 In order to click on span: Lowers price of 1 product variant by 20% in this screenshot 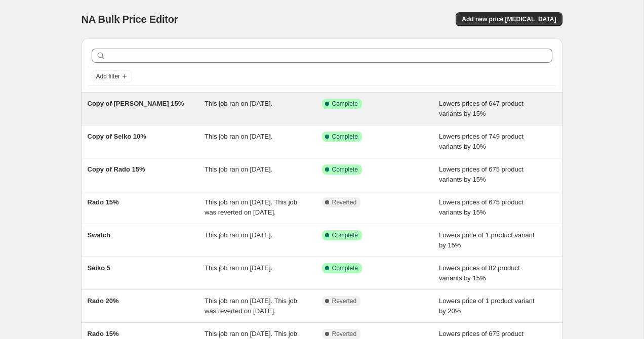, I will do `click(486, 306)`.